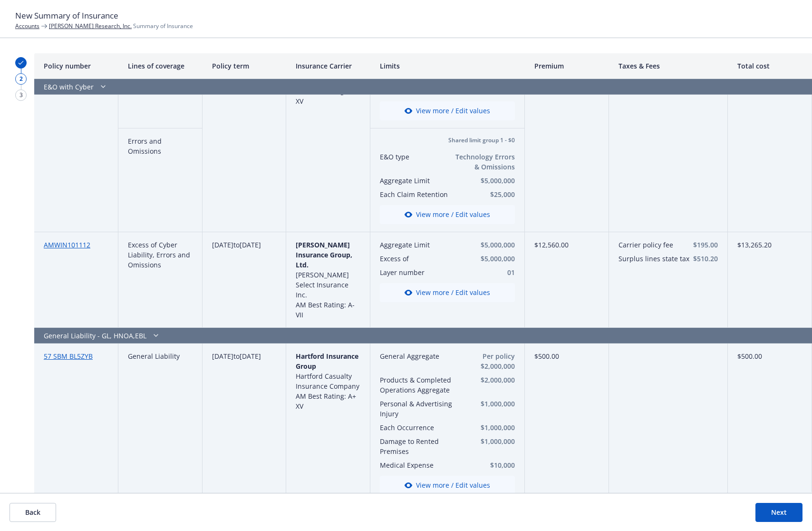 Image resolution: width=812 pixels, height=531 pixels. Describe the element at coordinates (492, 361) in the screenshot. I see `button: Per policy $2,000,000` at that location.